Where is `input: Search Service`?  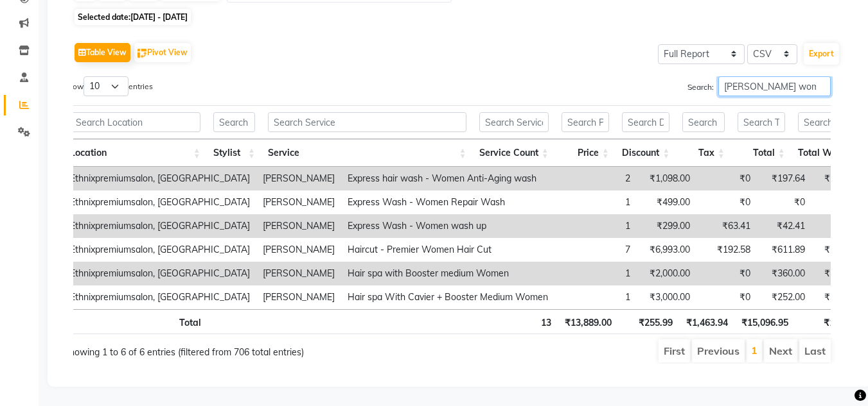
input: Search Service is located at coordinates (367, 122).